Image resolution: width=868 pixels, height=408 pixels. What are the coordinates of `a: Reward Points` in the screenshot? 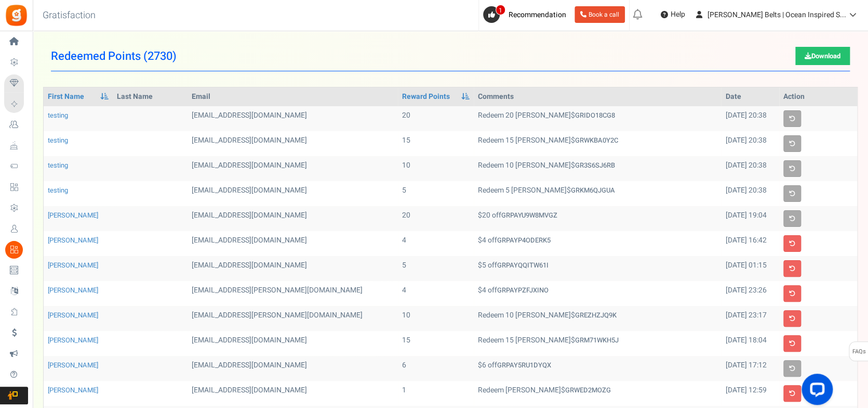 It's located at (426, 97).